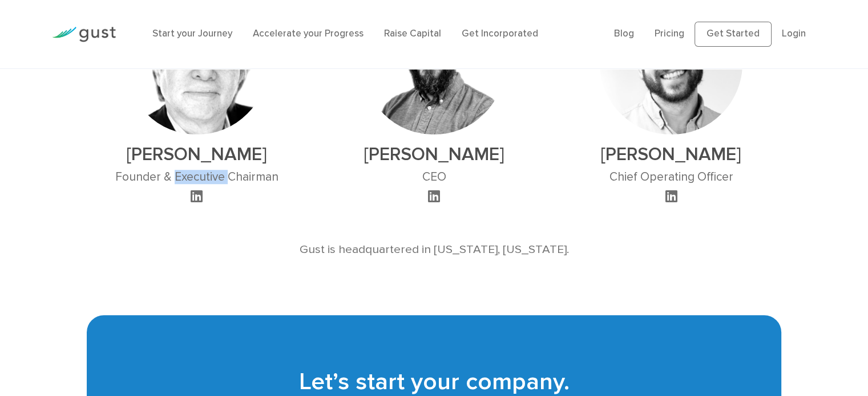 The image size is (868, 396). I want to click on a: Start your Journey, so click(192, 34).